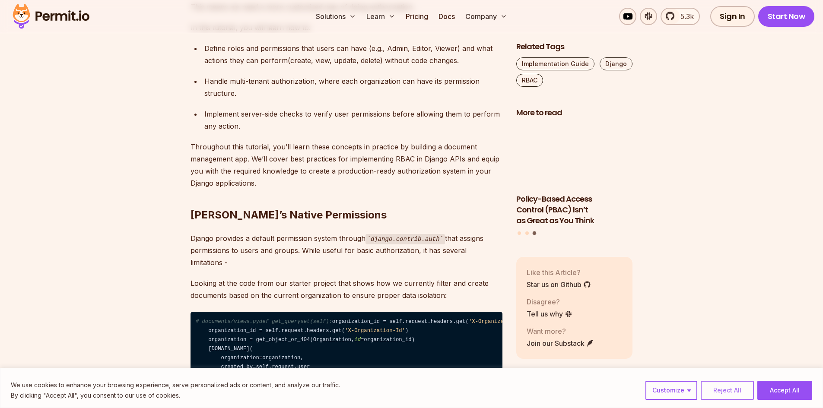 This screenshot has height=408, width=823. I want to click on a: 5.3k, so click(680, 16).